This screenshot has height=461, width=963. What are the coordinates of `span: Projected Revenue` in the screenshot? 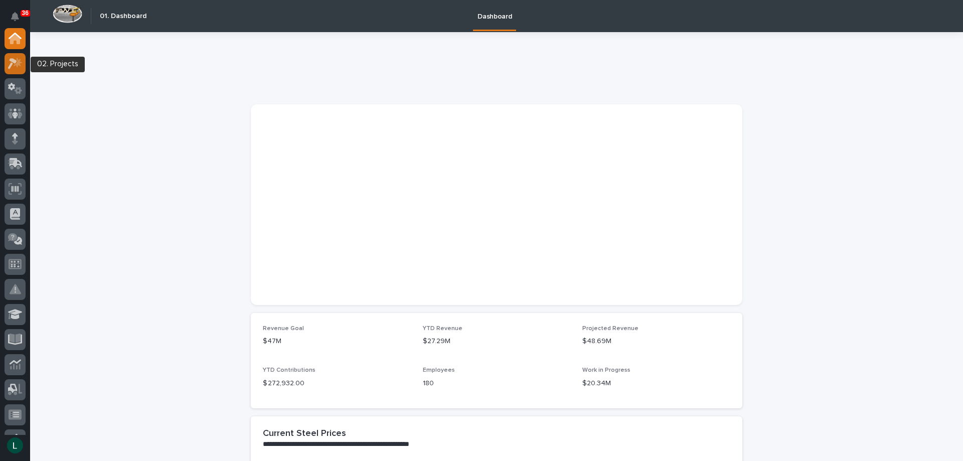 It's located at (610, 328).